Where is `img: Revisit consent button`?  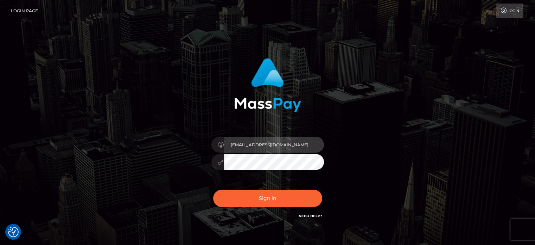 img: Revisit consent button is located at coordinates (13, 232).